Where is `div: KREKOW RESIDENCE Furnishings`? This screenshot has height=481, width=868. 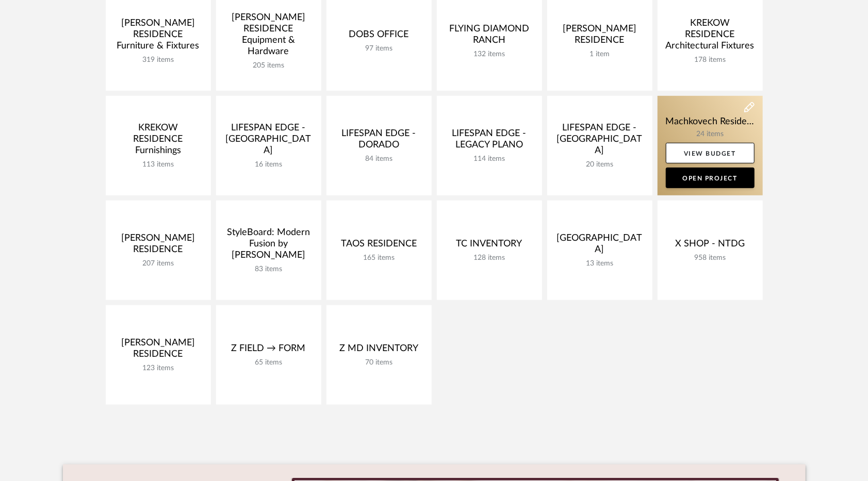
div: KREKOW RESIDENCE Furnishings is located at coordinates (158, 141).